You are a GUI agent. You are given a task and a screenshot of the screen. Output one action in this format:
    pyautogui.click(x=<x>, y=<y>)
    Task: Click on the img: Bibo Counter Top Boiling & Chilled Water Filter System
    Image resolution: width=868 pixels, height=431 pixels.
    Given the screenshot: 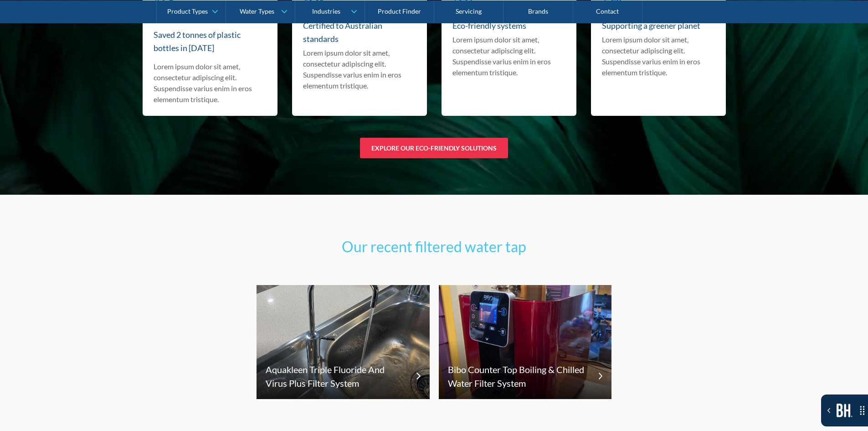 What is the action you would take?
    pyautogui.click(x=525, y=342)
    